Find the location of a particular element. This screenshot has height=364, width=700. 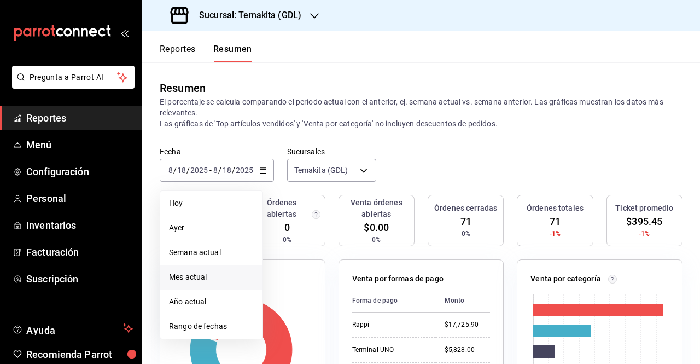

a: Pregunta a Parrot AI is located at coordinates (71, 85).